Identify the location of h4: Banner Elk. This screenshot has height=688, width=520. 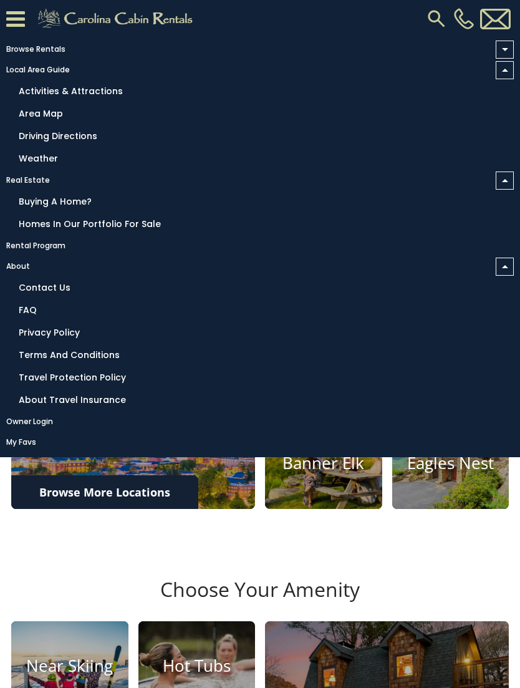
(324, 463).